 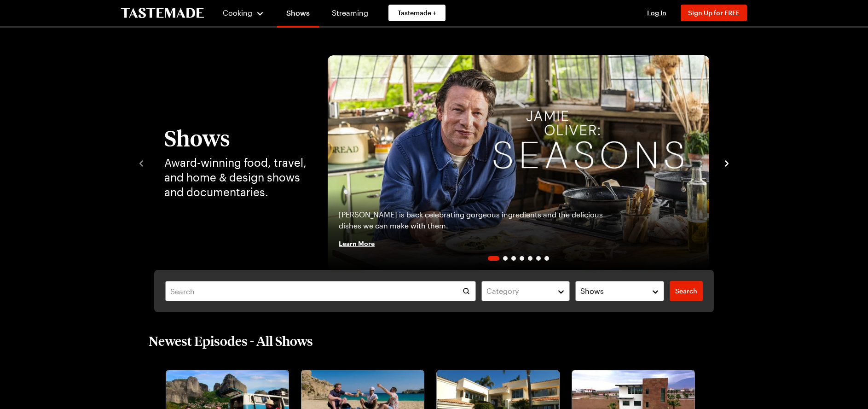 I want to click on span: Cooking, so click(x=238, y=12).